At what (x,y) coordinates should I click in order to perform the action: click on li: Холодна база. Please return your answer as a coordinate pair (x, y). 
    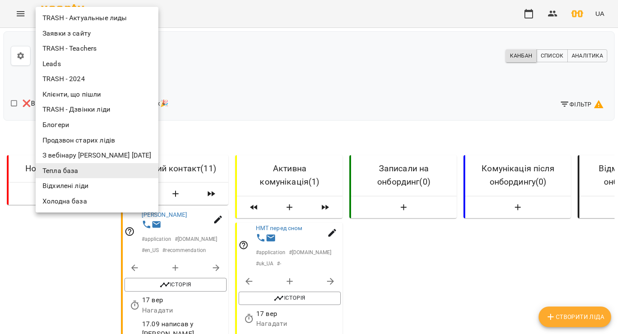
    Looking at the image, I should click on (97, 201).